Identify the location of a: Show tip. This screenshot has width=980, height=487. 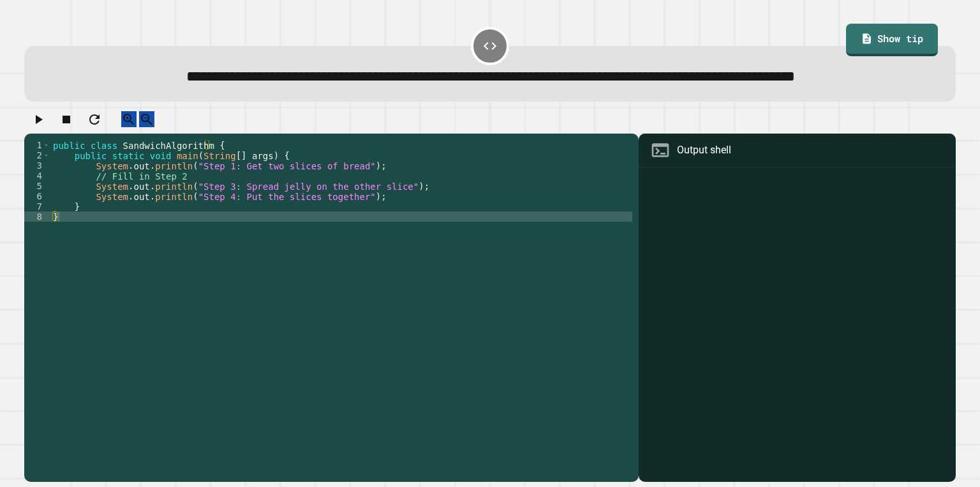
(892, 40).